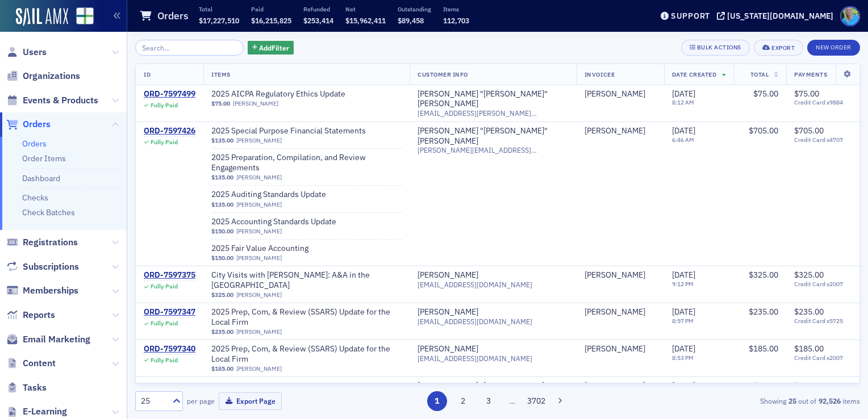  What do you see at coordinates (833, 47) in the screenshot?
I see `a: New Order` at bounding box center [833, 47].